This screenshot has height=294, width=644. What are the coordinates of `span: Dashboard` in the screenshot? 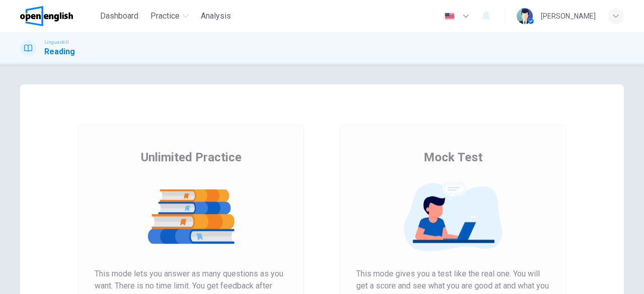 It's located at (119, 16).